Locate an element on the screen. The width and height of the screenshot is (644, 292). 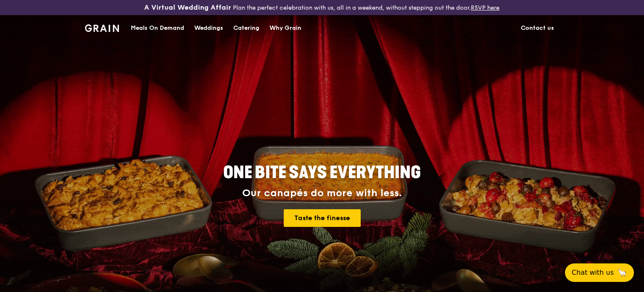
button: Chat with us🦙 is located at coordinates (599, 272).